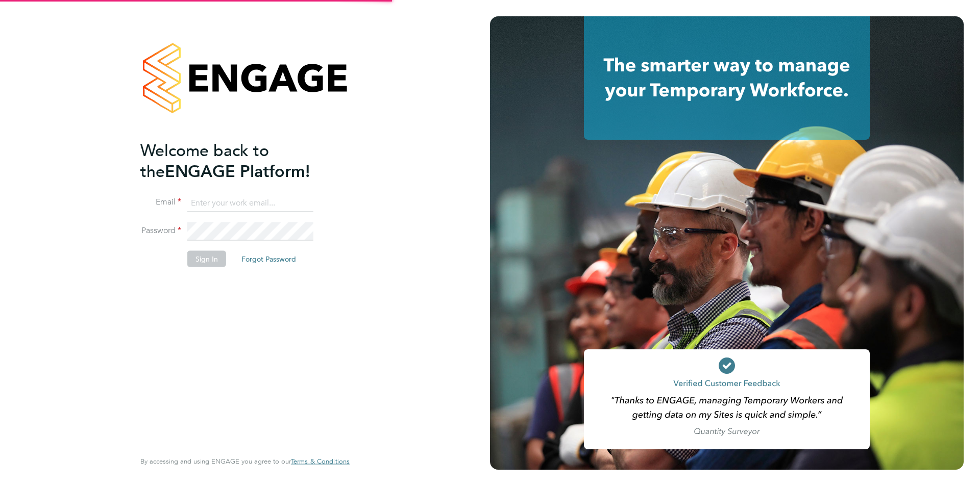  What do you see at coordinates (161, 231) in the screenshot?
I see `label: Password` at bounding box center [161, 231].